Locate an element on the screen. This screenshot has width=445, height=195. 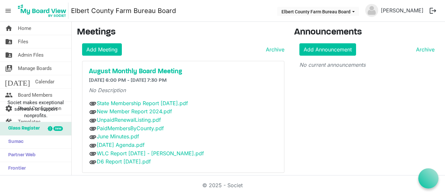
span: Board Members is located at coordinates (35, 95).